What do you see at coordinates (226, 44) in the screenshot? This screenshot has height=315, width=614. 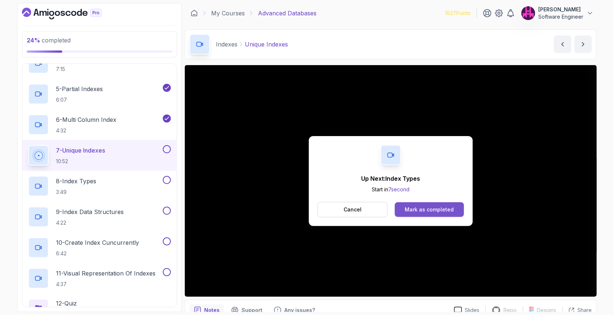 I see `p: Indexes` at bounding box center [226, 44].